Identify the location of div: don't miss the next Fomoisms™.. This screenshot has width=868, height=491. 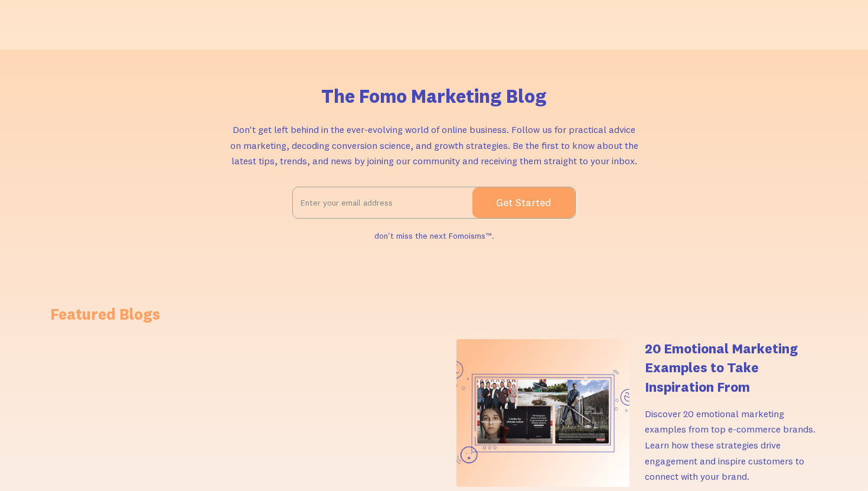
(434, 236).